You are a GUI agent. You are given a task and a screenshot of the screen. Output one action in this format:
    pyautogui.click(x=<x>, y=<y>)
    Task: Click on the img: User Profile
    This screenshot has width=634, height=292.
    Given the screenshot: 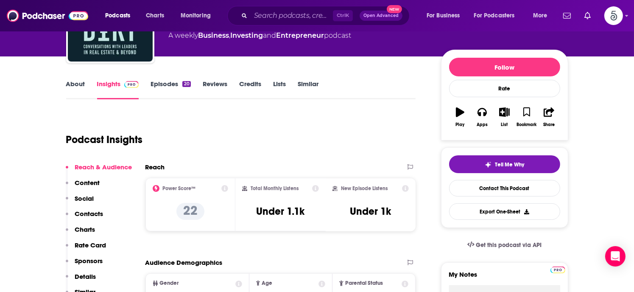 What is the action you would take?
    pyautogui.click(x=614, y=16)
    